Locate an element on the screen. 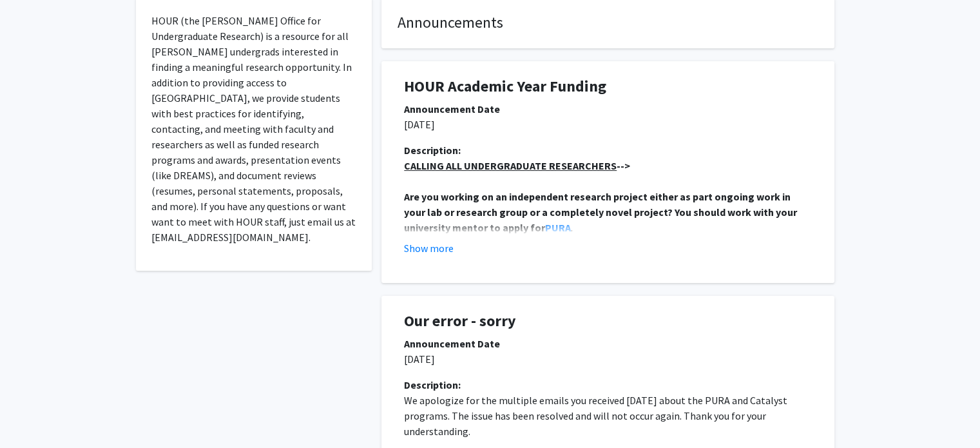 This screenshot has height=448, width=980. a: PURA is located at coordinates (558, 228).